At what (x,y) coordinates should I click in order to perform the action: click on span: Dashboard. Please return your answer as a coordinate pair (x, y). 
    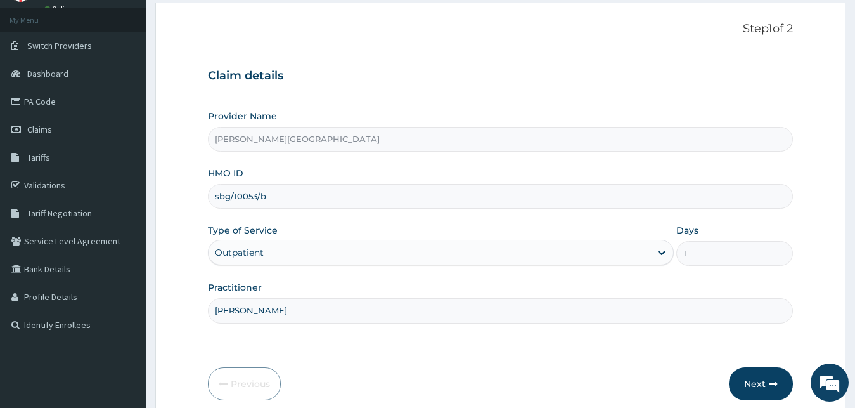
    Looking at the image, I should click on (48, 74).